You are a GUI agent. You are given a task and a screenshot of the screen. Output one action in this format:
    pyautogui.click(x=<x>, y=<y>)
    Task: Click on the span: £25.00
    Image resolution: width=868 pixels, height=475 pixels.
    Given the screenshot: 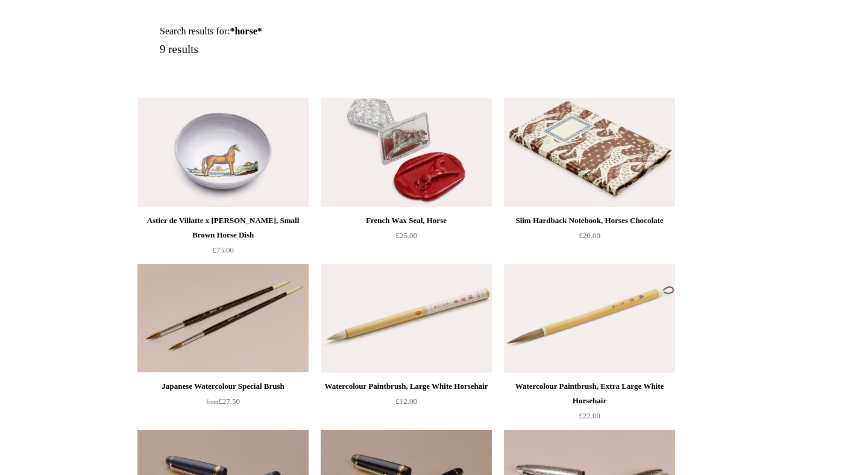 What is the action you would take?
    pyautogui.click(x=406, y=235)
    